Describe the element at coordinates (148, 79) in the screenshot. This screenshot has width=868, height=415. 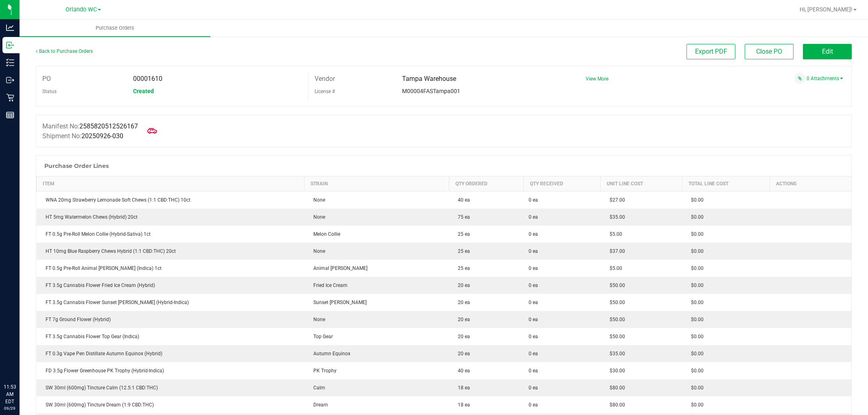
I see `span: 00001610` at that location.